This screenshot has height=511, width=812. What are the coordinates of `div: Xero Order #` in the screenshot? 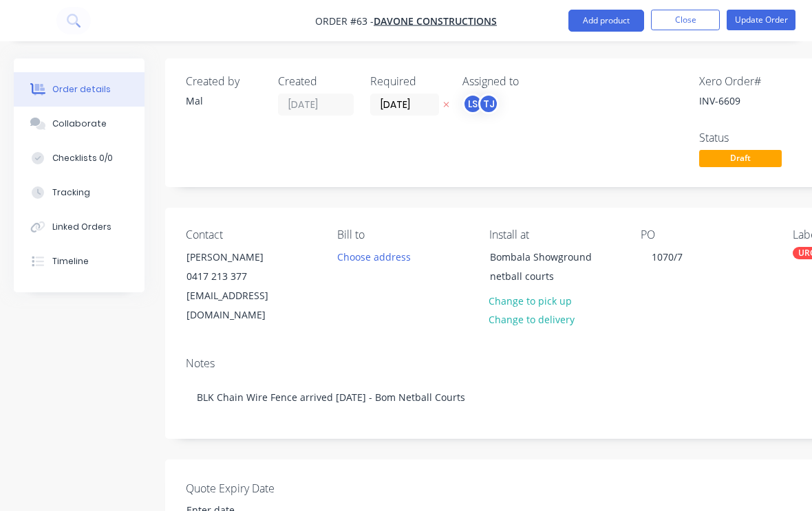 It's located at (751, 81).